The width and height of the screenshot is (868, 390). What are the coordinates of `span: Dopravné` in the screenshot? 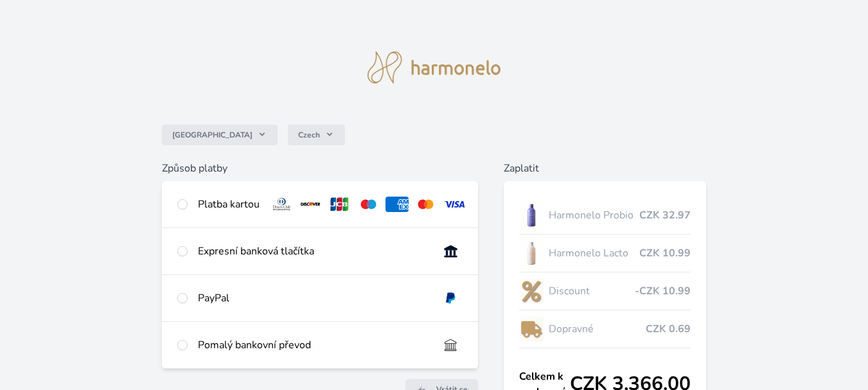 It's located at (597, 329).